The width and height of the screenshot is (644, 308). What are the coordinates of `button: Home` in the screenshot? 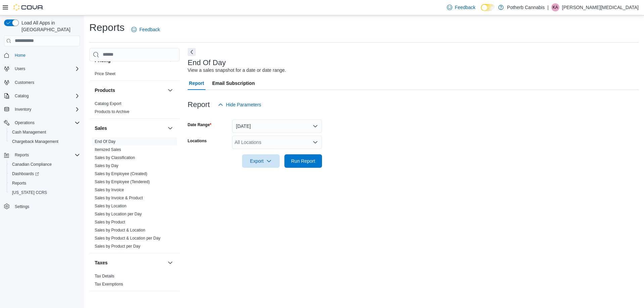 It's located at (42, 55).